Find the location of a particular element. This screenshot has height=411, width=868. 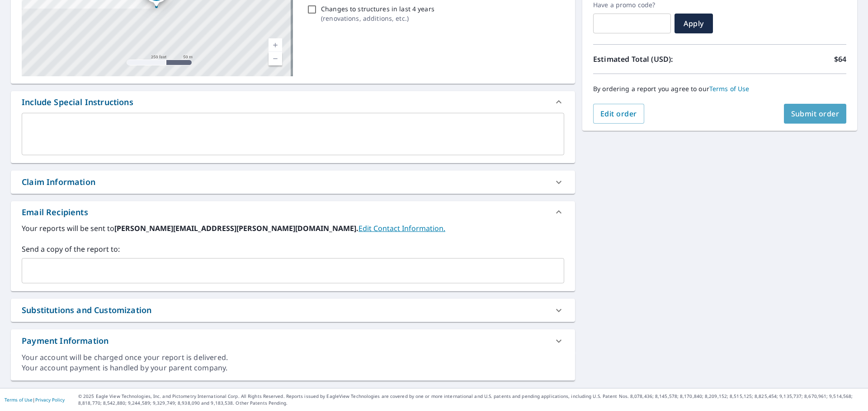

label: Your reports will be sent to is located at coordinates (293, 228).